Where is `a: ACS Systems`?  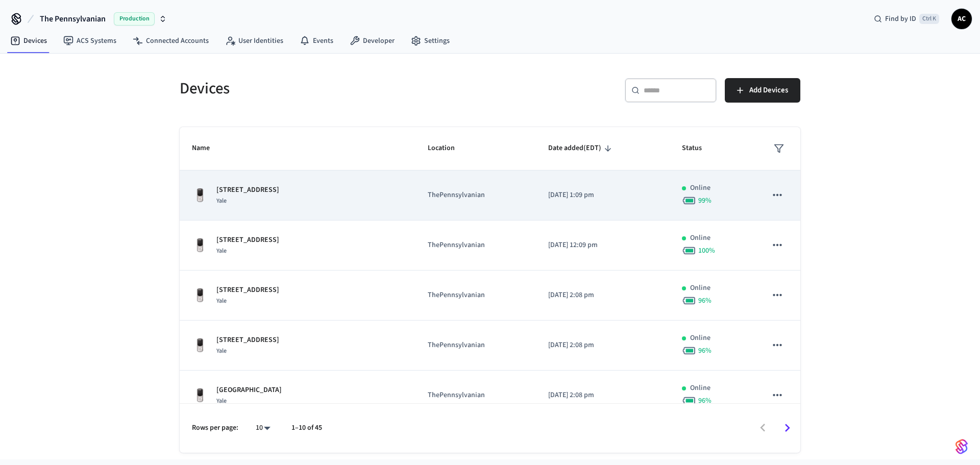
a: ACS Systems is located at coordinates (90, 41).